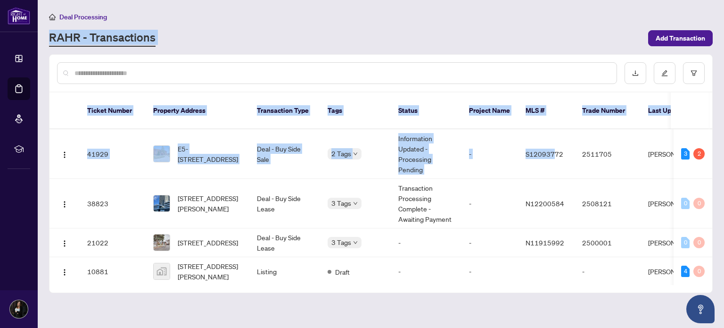  Describe the element at coordinates (19, 16) in the screenshot. I see `img: logo` at that location.